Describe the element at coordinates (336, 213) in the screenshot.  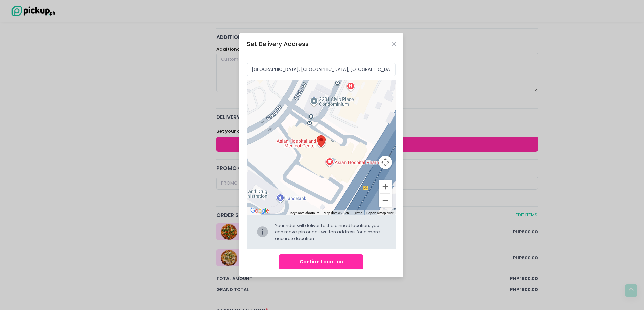
I see `span: Map data ©2025` at that location.